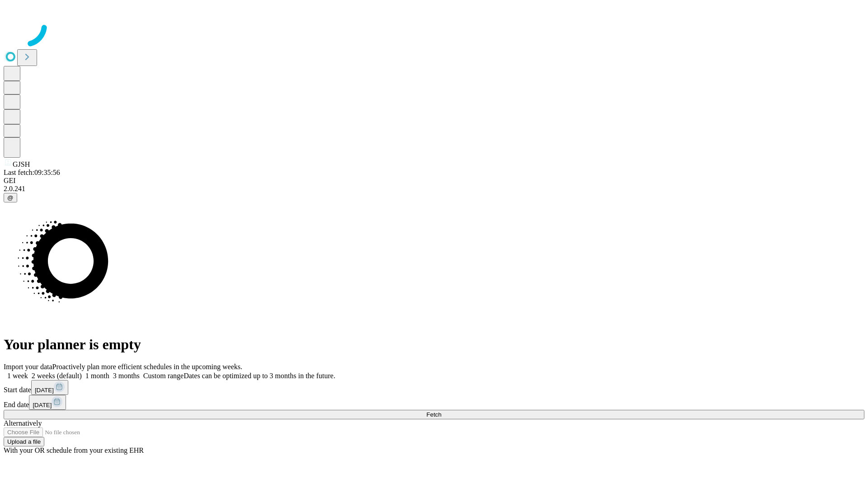  Describe the element at coordinates (434, 415) in the screenshot. I see `span: Fetch` at that location.